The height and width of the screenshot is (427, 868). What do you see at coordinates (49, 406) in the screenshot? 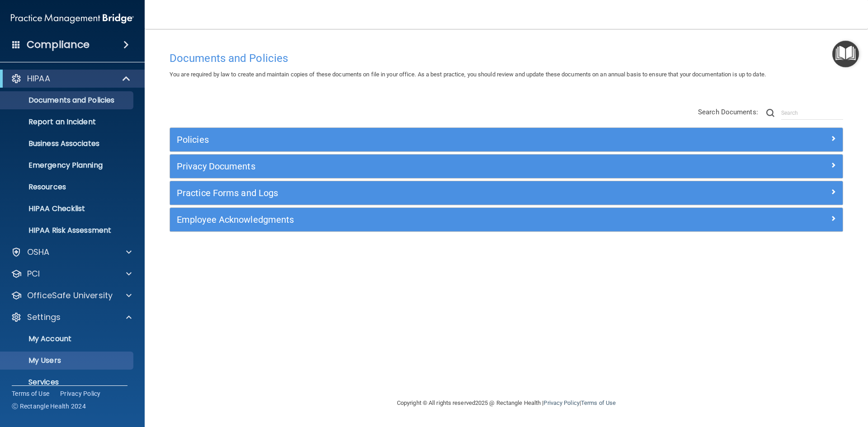
I see `span: Ⓒ Rectangle Health 2024` at bounding box center [49, 406].